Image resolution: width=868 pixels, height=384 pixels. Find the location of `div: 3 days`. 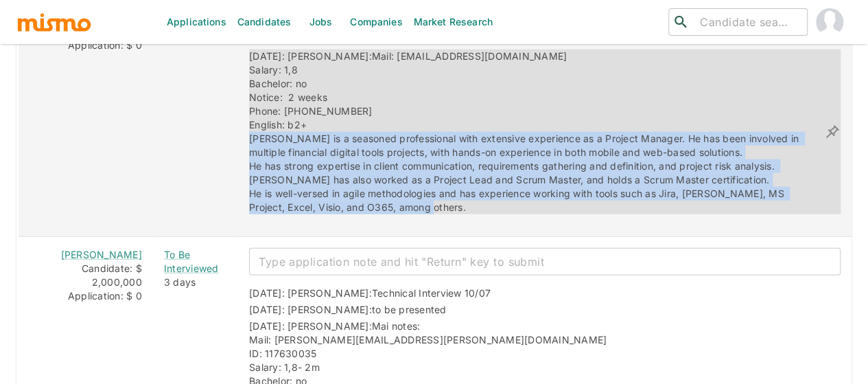

div: 3 days is located at coordinates (195, 282).